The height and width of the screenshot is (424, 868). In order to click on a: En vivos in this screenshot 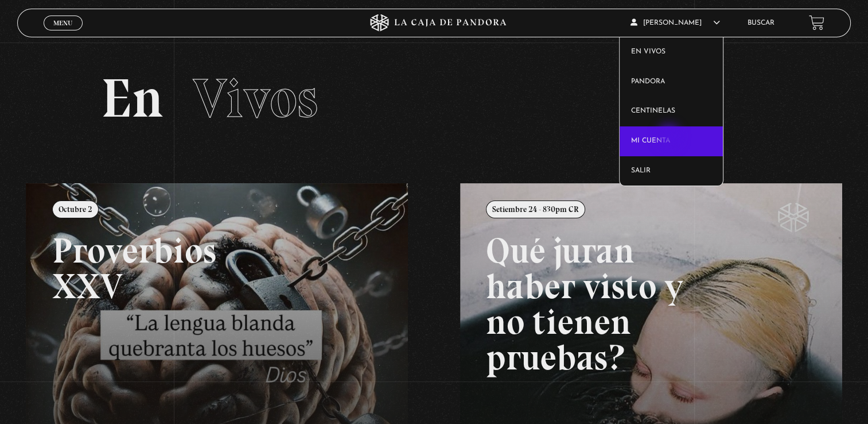, I will do `click(671, 52)`.